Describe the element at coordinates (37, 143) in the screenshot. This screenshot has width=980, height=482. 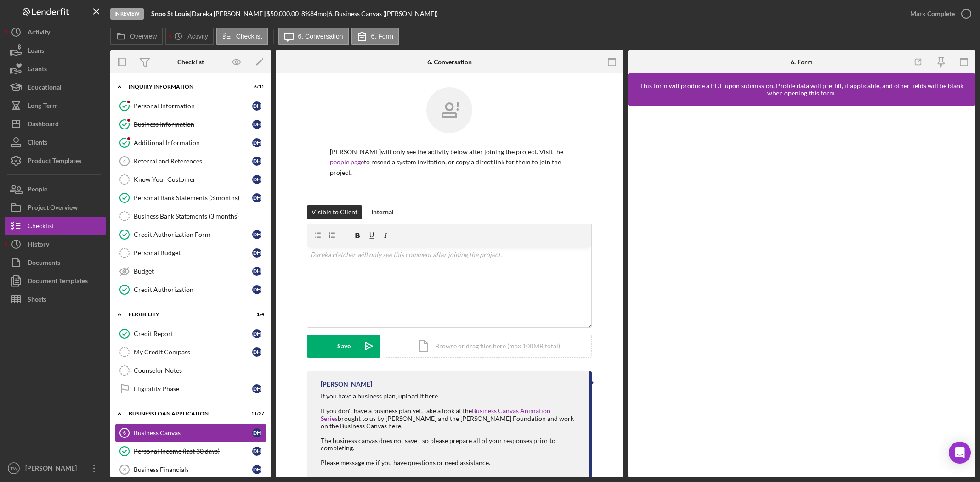
I see `div: Clients` at that location.